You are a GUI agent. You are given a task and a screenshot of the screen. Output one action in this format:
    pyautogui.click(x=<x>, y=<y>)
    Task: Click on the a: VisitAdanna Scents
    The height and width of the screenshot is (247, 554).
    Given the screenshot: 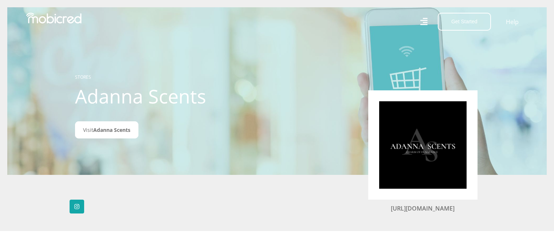 What is the action you would take?
    pyautogui.click(x=107, y=130)
    